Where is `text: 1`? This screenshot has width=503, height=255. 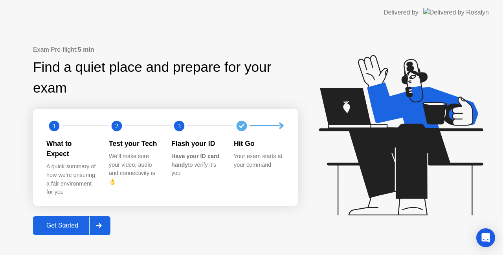
text: 1 is located at coordinates (54, 126).